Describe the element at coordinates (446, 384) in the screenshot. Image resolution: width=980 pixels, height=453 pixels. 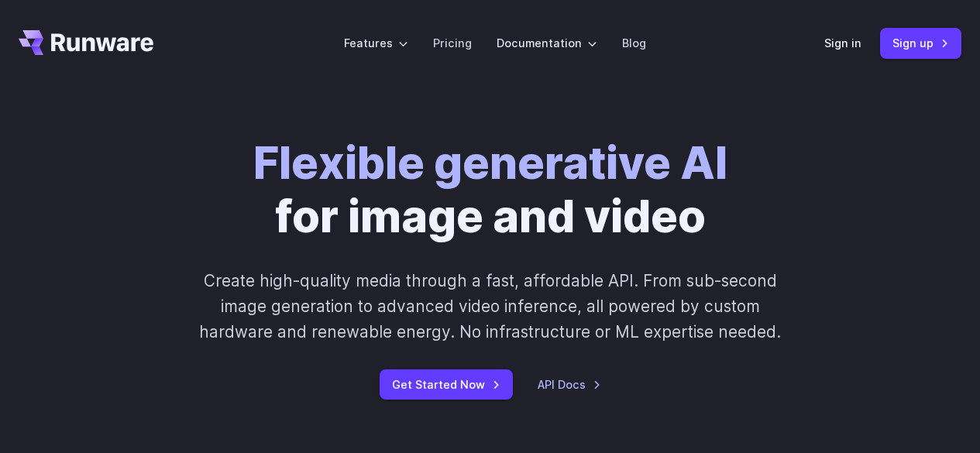
I see `a: Get Started Now` at that location.